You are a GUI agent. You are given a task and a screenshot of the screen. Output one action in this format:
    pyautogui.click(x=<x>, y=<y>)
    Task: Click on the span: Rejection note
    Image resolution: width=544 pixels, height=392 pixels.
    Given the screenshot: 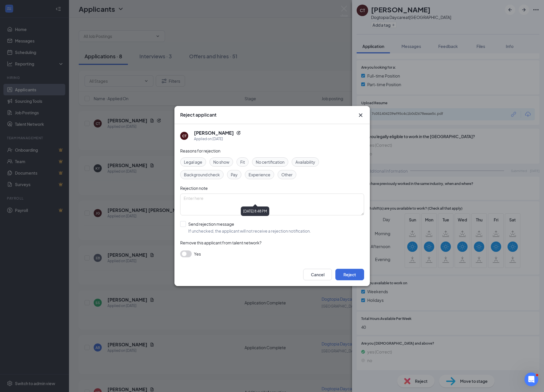 What is the action you would take?
    pyautogui.click(x=194, y=188)
    